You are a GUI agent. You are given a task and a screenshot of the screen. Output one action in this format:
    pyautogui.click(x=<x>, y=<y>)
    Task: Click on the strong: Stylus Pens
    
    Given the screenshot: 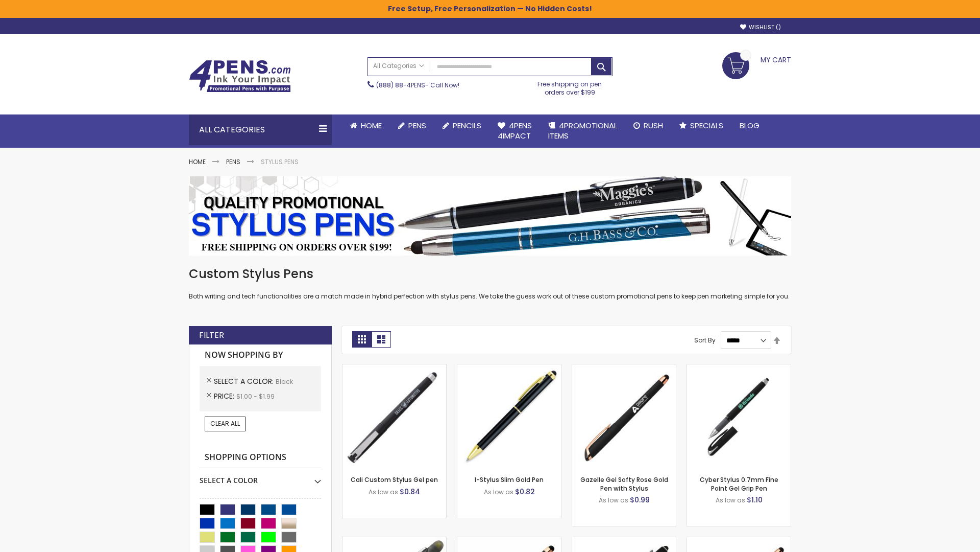 What is the action you would take?
    pyautogui.click(x=280, y=162)
    